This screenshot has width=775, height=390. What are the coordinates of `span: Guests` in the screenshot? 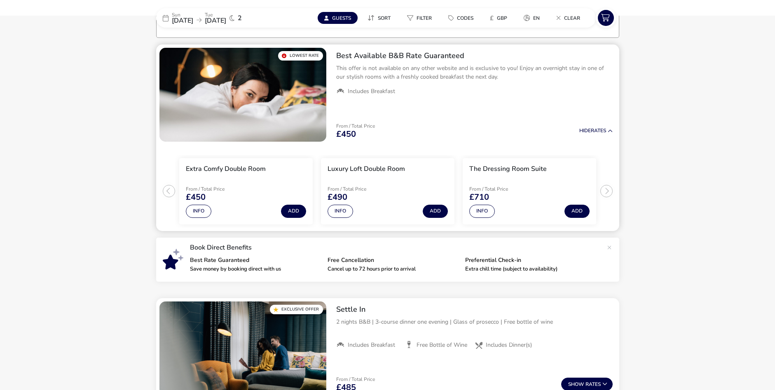 It's located at (341, 18).